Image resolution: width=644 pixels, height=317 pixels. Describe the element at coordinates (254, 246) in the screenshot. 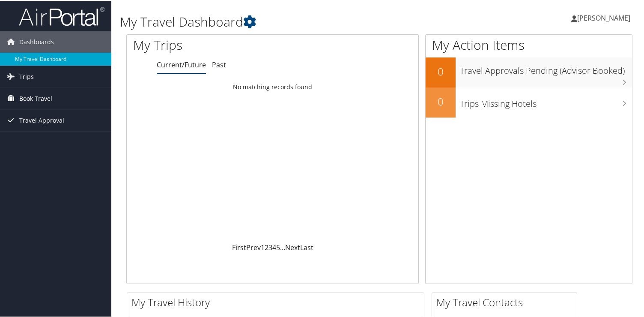

I see `a: Prev` at that location.